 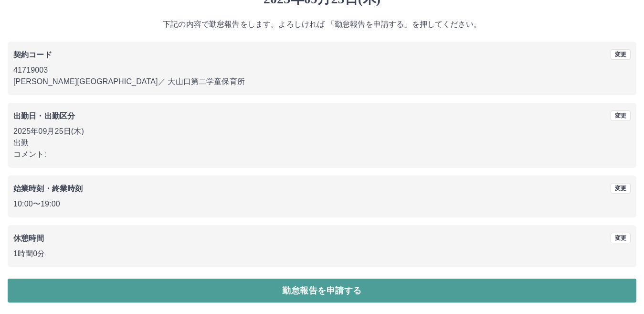 What do you see at coordinates (322, 131) in the screenshot?
I see `p: 2025年09月25日(木)` at bounding box center [322, 131].